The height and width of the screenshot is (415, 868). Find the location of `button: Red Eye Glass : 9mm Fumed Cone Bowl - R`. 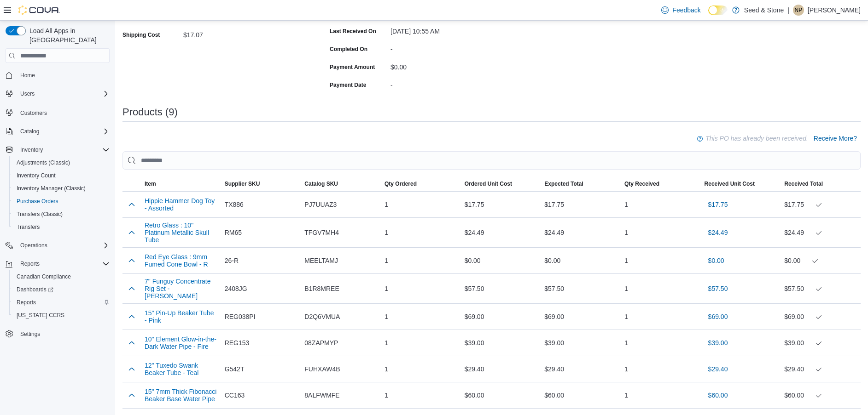

button: Red Eye Glass : 9mm Fumed Cone Bowl - R is located at coordinates (181, 261).